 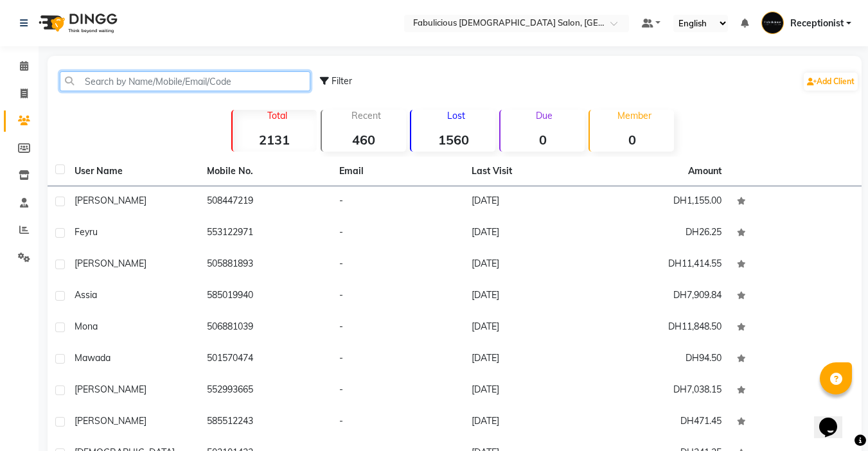 What do you see at coordinates (277, 116) in the screenshot?
I see `p: Total` at bounding box center [277, 116].